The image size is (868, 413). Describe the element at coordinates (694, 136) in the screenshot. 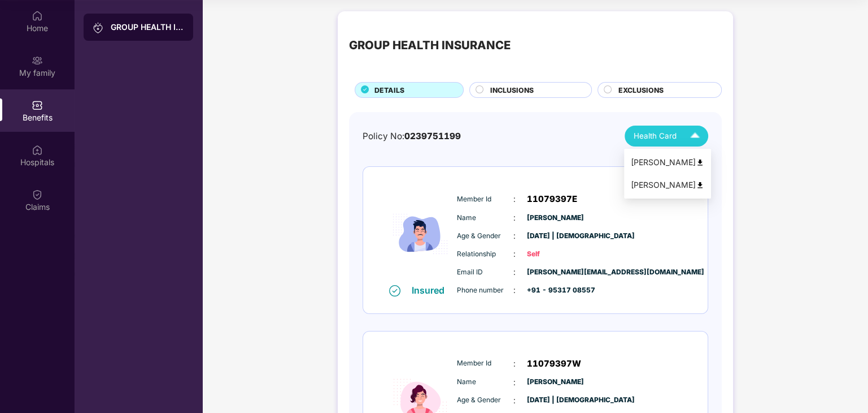

I see `img: Icuh8uwCUCF+XjCZyLQsAKiDCM9HiE6CMYmKQaPGkZKaA32CAAACiQcFBJY0IsAAAAASUVORK5CYII=` at that location.